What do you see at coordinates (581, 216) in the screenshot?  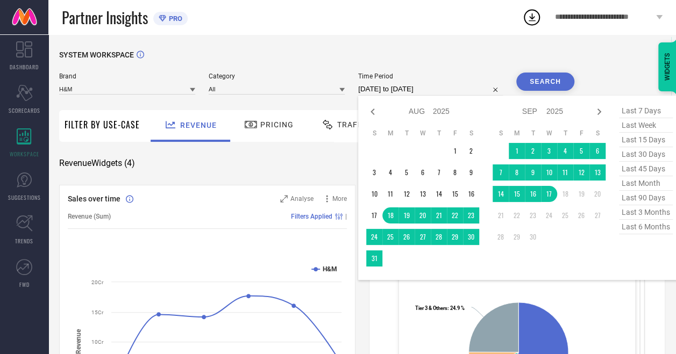 I see `td: Fri Sep 26 2025` at bounding box center [581, 216].